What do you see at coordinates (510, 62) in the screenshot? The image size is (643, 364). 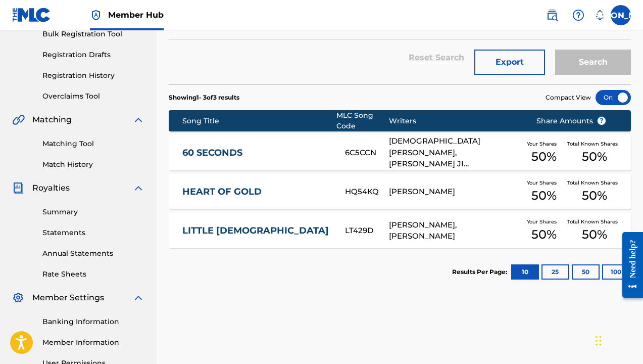 I see `button: Export` at bounding box center [510, 62].